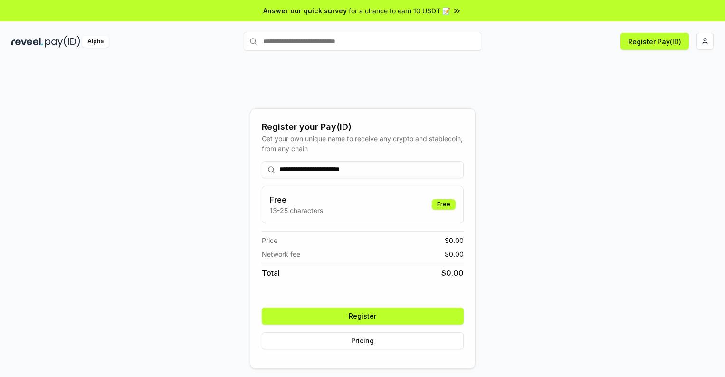 The width and height of the screenshot is (725, 377). Describe the element at coordinates (296, 199) in the screenshot. I see `h3: Free` at that location.